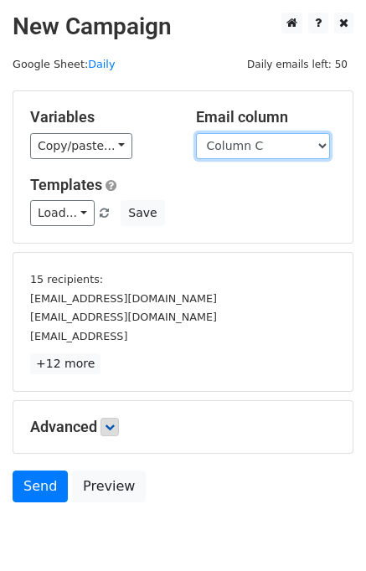 Image resolution: width=366 pixels, height=571 pixels. I want to click on a: Daily, so click(101, 64).